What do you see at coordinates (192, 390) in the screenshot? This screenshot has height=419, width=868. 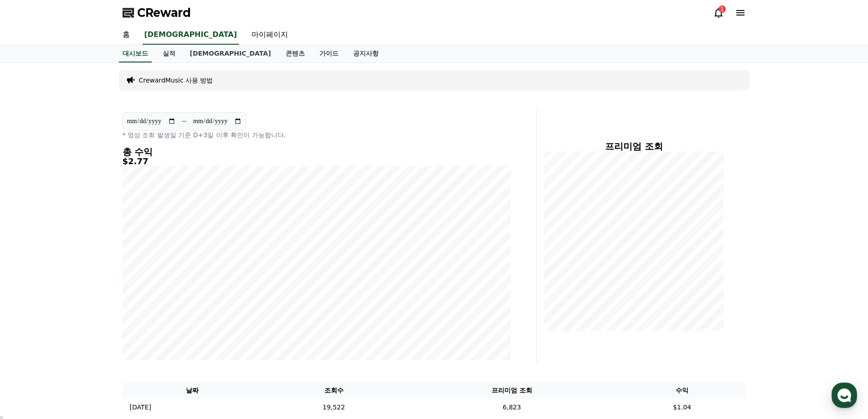 I see `th: 날짜` at bounding box center [192, 390].